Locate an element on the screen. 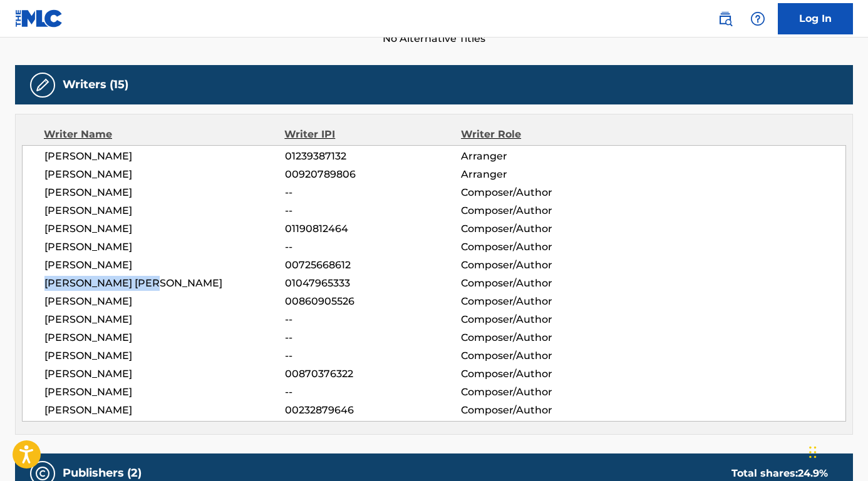 Image resolution: width=868 pixels, height=481 pixels. span: 00860905526 is located at coordinates (372, 302).